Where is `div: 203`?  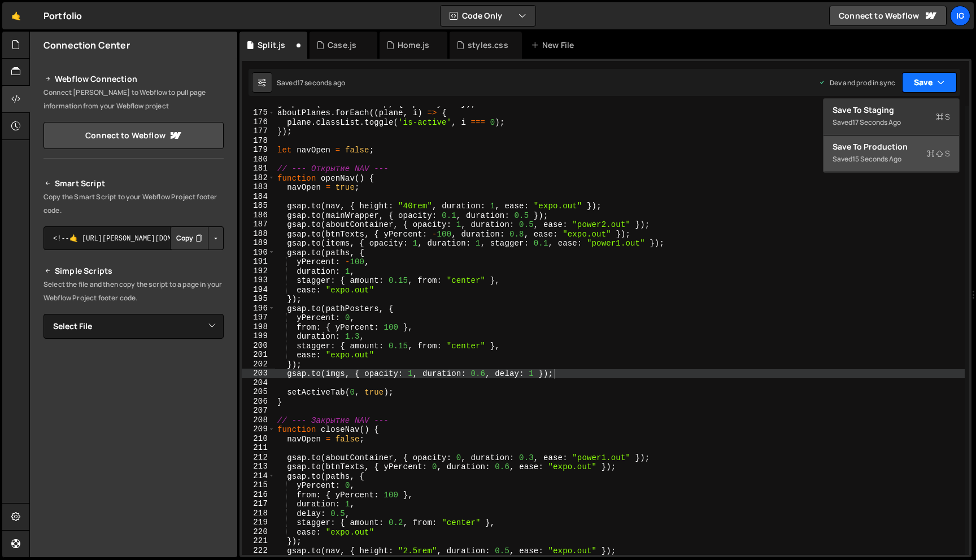 div: 203 is located at coordinates (258, 373).